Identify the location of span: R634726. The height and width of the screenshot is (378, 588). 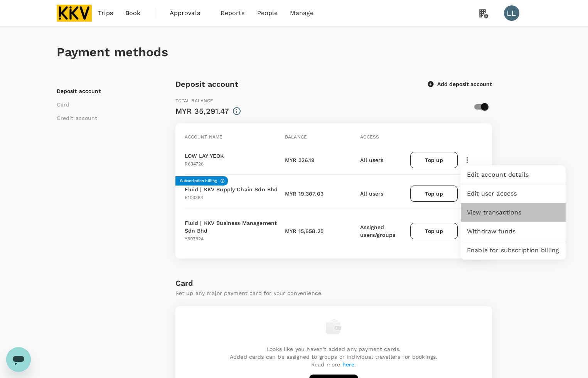
(194, 164).